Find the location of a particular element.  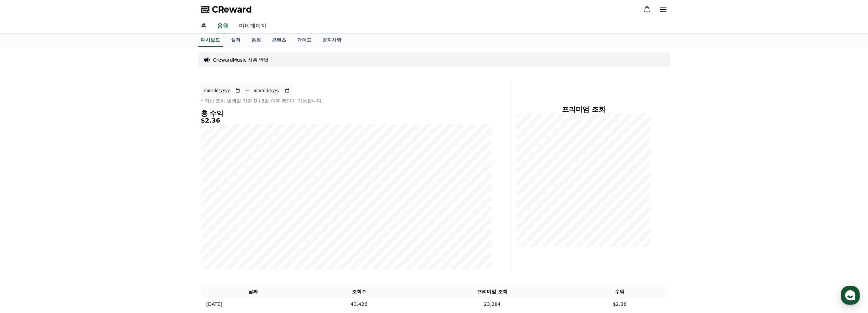

a: 공지사항 is located at coordinates (332, 40).